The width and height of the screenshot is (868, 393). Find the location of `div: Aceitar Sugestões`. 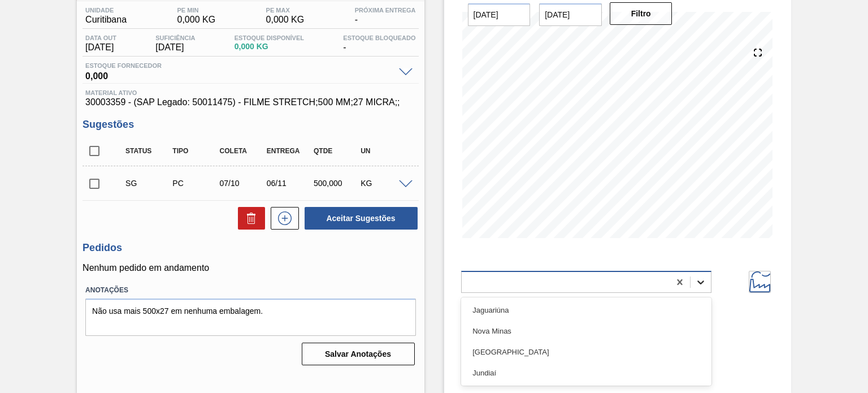

div: Aceitar Sugestões is located at coordinates (359, 219).